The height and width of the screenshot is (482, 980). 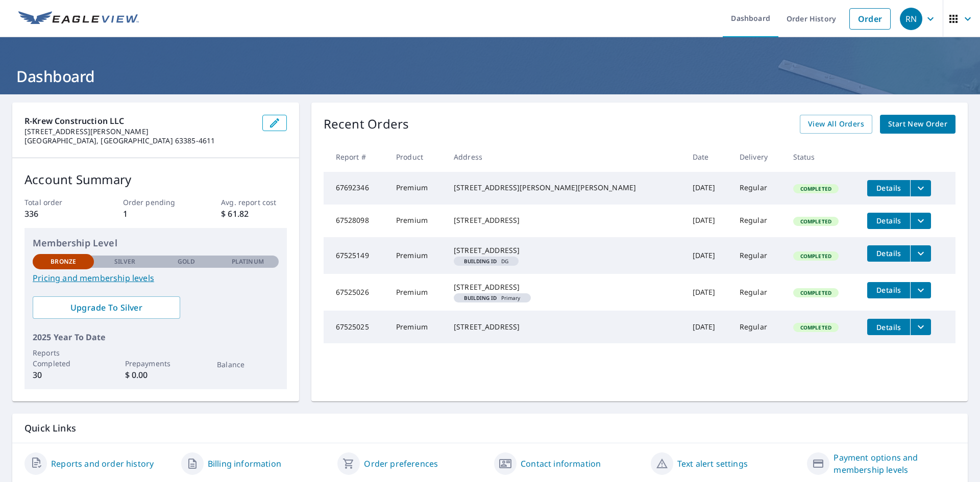 I want to click on a: Contact information, so click(x=560, y=463).